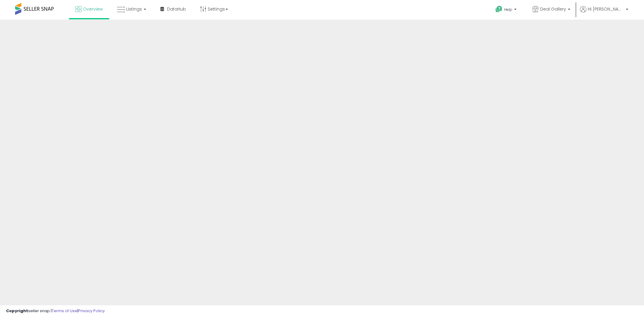  What do you see at coordinates (498, 9) in the screenshot?
I see `i: Get Help` at bounding box center [498, 9].